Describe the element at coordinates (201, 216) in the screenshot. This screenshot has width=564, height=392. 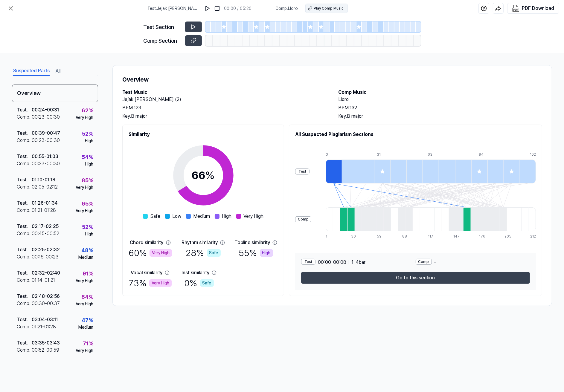
I see `span: Medium` at that location.